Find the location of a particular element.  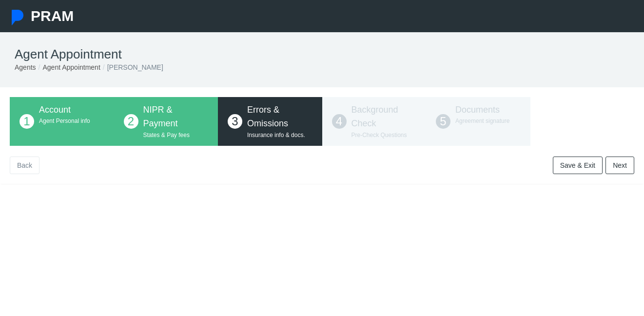

a: Next is located at coordinates (619, 165).